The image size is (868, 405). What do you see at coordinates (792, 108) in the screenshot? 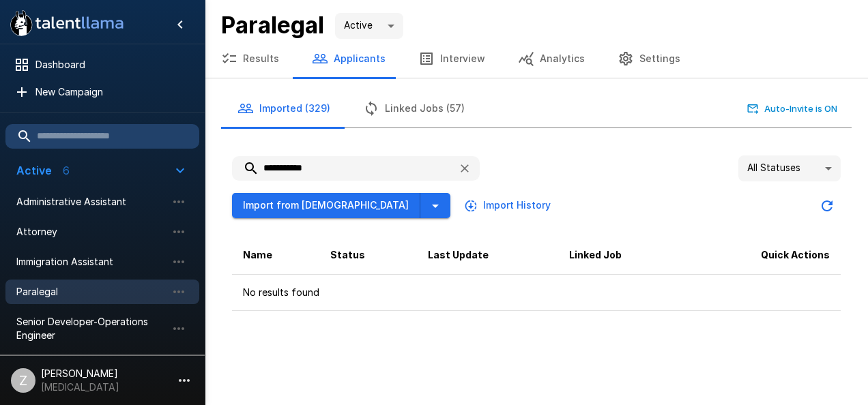
I see `button: Auto-Invite is ON` at bounding box center [792, 108].